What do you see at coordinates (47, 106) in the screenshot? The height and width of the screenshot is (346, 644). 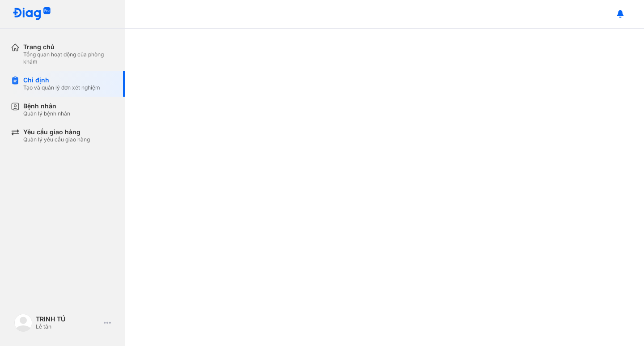 I see `div: Bệnh nhân` at bounding box center [47, 106].